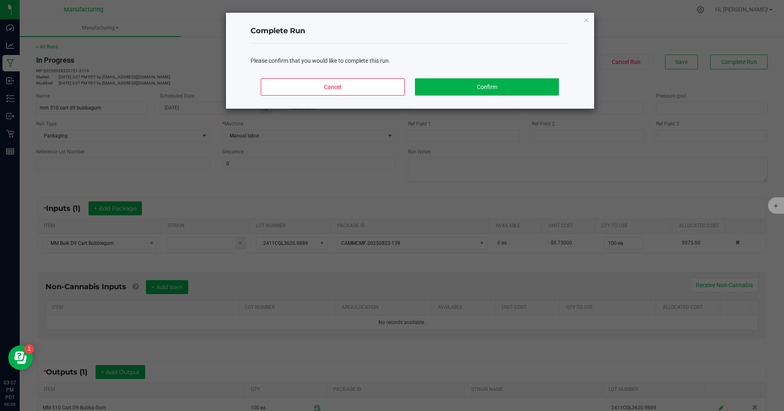 This screenshot has width=784, height=411. I want to click on div: Please confirm that you would like to complete this run., so click(410, 61).